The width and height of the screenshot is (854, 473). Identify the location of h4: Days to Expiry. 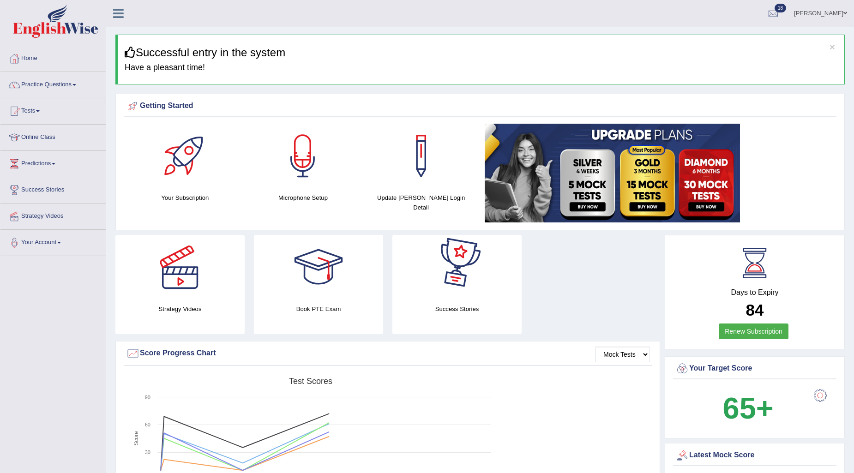
(755, 293).